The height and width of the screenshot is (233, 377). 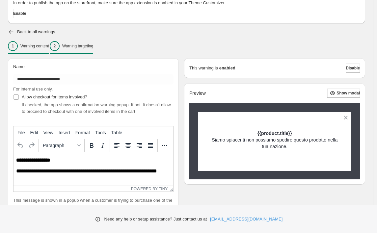 I want to click on span: Allow checkout for items involved?, so click(x=54, y=97).